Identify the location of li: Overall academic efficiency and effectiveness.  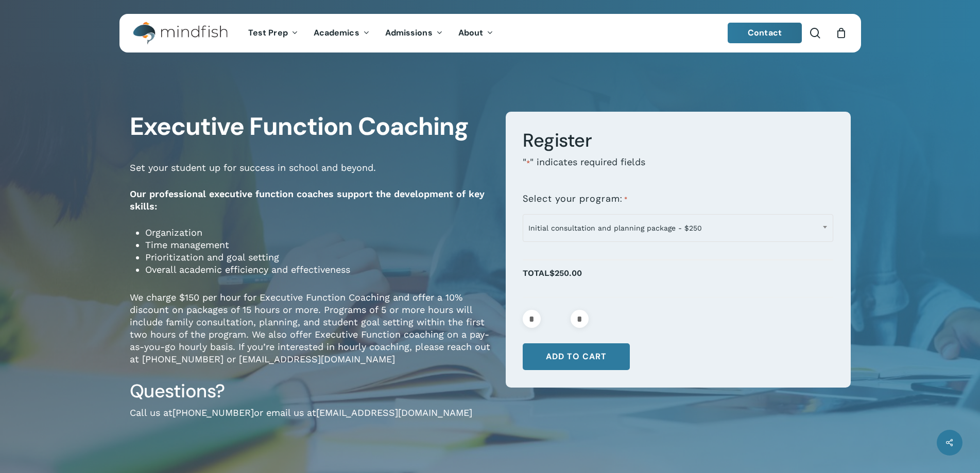
(318, 270).